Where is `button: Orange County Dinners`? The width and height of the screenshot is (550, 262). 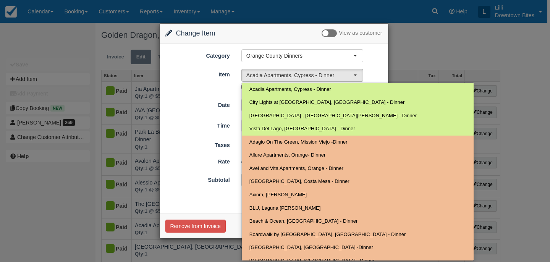 button: Orange County Dinners is located at coordinates (302, 56).